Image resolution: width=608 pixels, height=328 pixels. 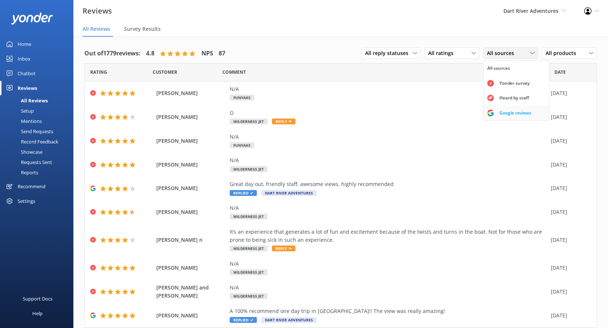 I want to click on a: Setup, so click(x=39, y=111).